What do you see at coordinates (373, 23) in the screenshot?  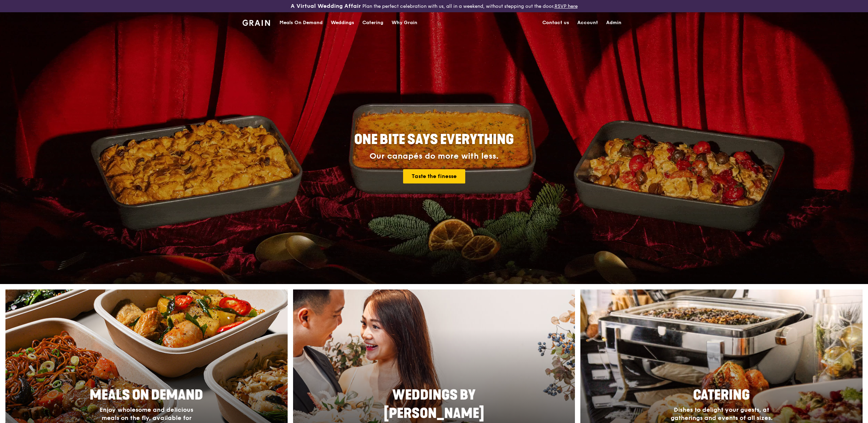 I see `a: Catering` at bounding box center [373, 23].